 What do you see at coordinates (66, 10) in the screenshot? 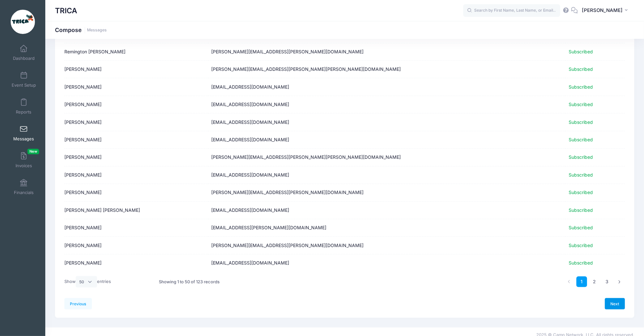
I see `h1: TRICA` at bounding box center [66, 10].